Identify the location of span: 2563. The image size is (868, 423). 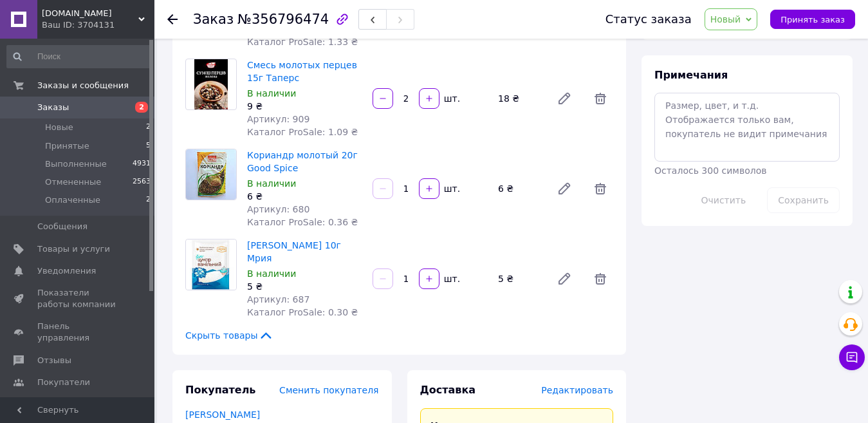
(142, 182).